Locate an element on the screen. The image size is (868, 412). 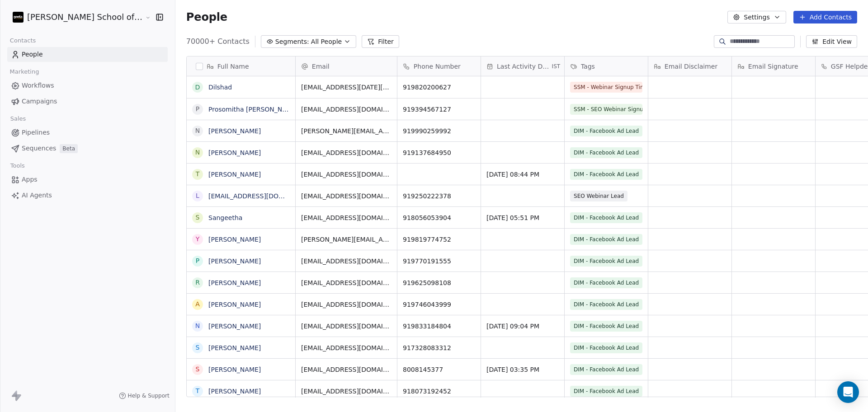
button: Add Contacts is located at coordinates (824, 17).